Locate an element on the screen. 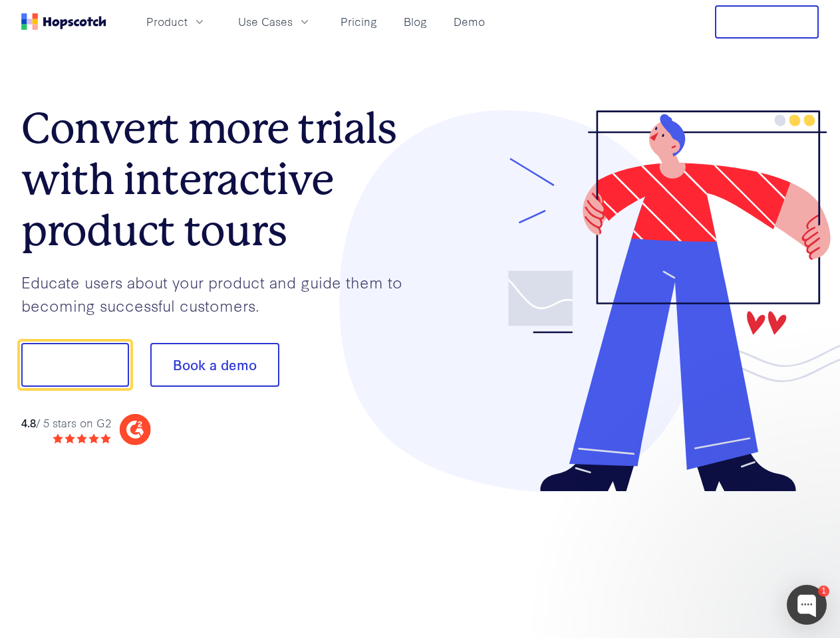  div: / 5 stars on G2 is located at coordinates (66, 423).